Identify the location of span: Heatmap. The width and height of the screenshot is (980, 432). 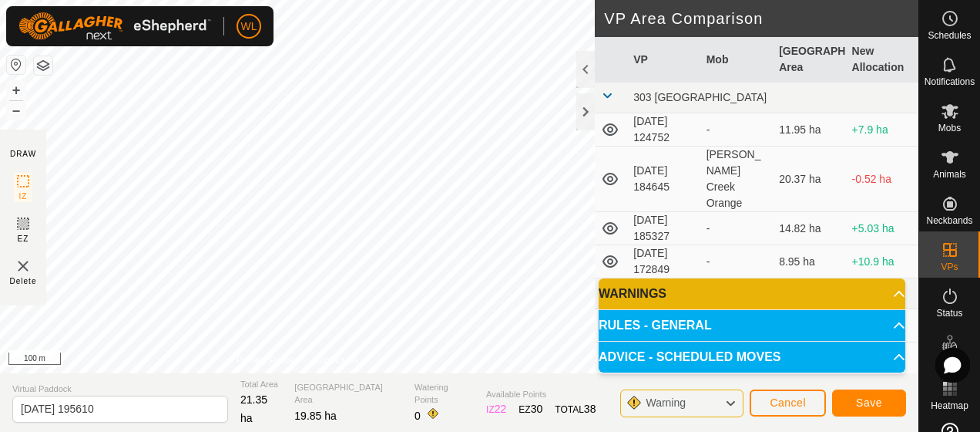
(949, 405).